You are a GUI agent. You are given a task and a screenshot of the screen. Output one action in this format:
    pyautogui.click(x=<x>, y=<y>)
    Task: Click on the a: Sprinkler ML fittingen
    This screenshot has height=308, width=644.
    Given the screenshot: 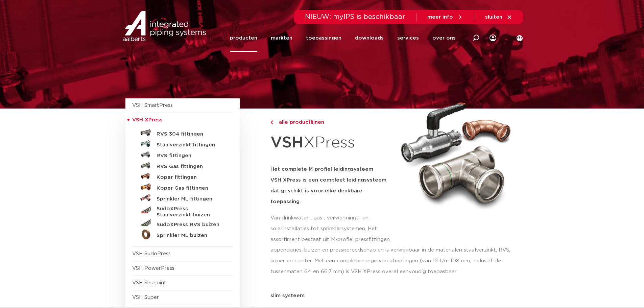 What is the action you would take?
    pyautogui.click(x=182, y=198)
    